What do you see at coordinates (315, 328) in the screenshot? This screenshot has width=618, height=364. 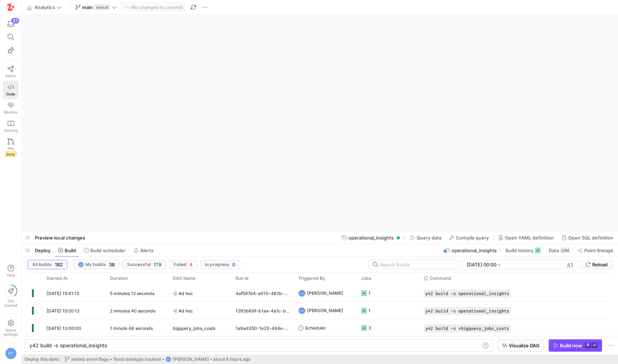 I see `span: Scheduler` at bounding box center [315, 328].